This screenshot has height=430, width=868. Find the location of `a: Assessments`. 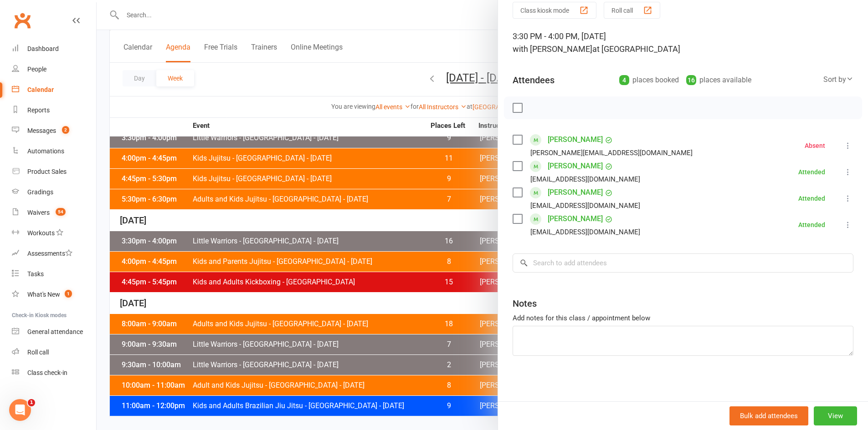

a: Assessments is located at coordinates (54, 254).